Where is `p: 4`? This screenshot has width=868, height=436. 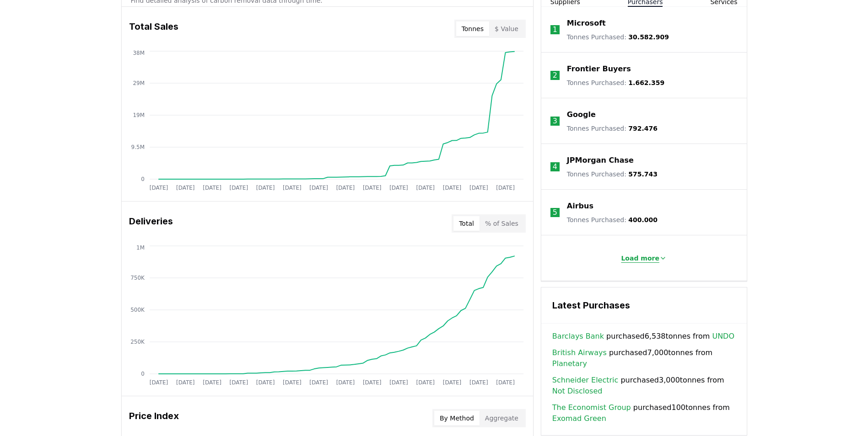 p: 4 is located at coordinates (555, 167).